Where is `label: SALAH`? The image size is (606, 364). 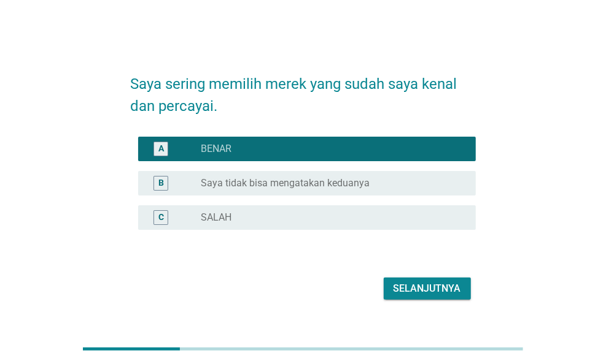 label: SALAH is located at coordinates (216, 218).